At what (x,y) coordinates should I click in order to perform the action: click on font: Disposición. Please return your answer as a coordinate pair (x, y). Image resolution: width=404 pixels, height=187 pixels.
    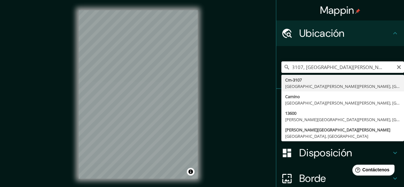
    Looking at the image, I should click on (326, 153).